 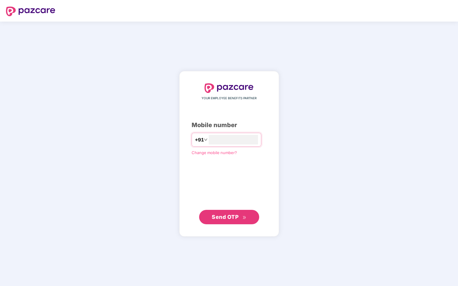 What do you see at coordinates (199, 140) in the screenshot?
I see `span: +91` at bounding box center [199, 140].